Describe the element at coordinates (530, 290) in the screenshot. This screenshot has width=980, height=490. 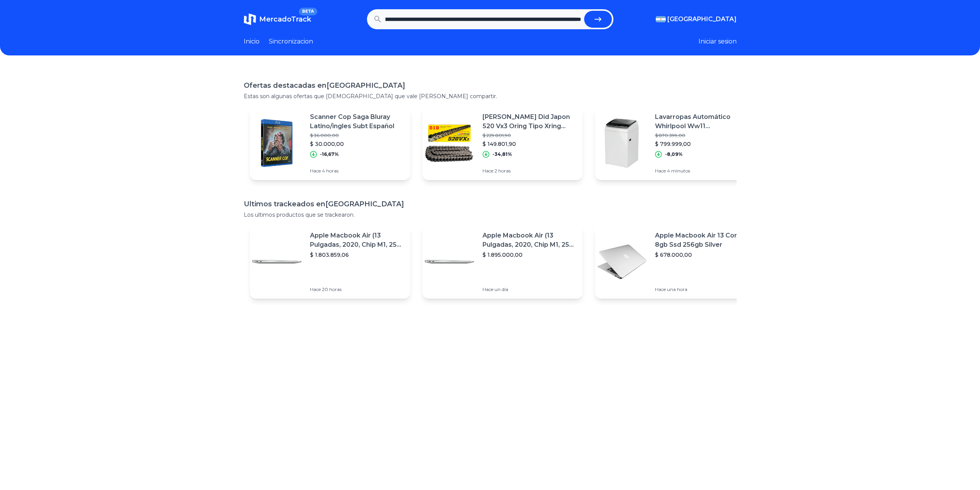
I see `p: Hace un día` at that location.